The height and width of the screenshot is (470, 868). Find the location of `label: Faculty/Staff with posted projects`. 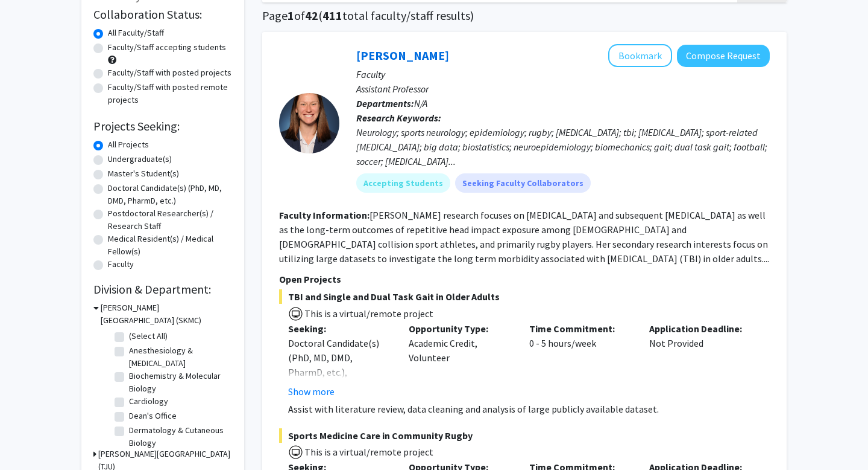

label: Faculty/Staff with posted projects is located at coordinates (169, 72).